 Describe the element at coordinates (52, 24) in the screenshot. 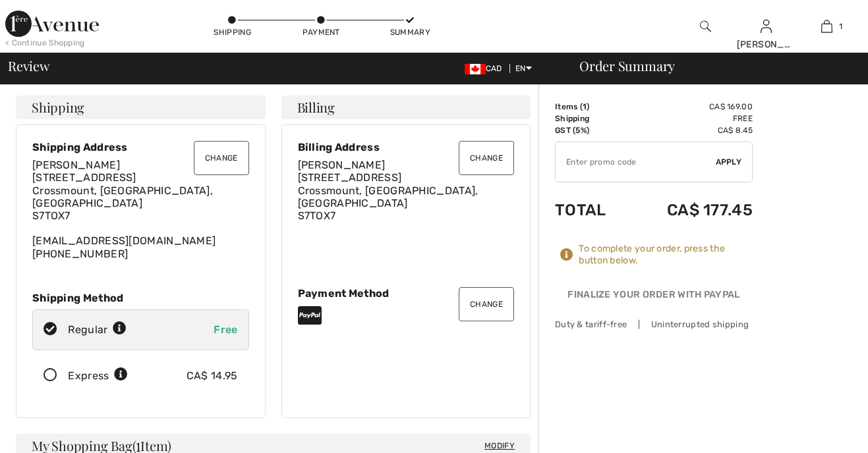

I see `img: 1ère Avenue` at that location.